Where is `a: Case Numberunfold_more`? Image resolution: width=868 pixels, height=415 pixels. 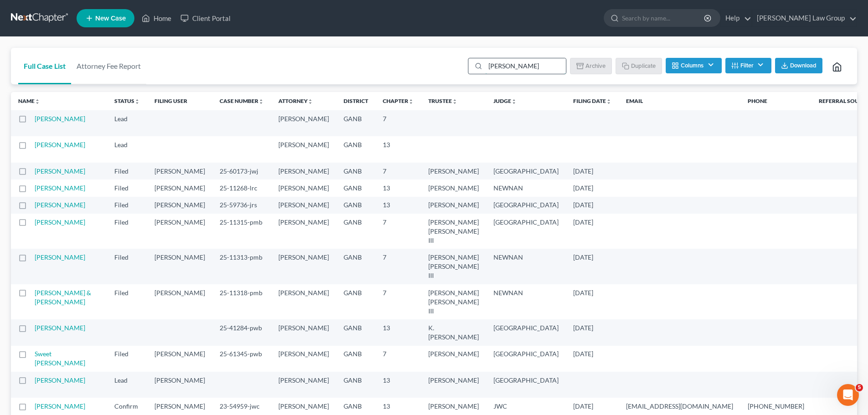 a: Case Numberunfold_more is located at coordinates (242, 100).